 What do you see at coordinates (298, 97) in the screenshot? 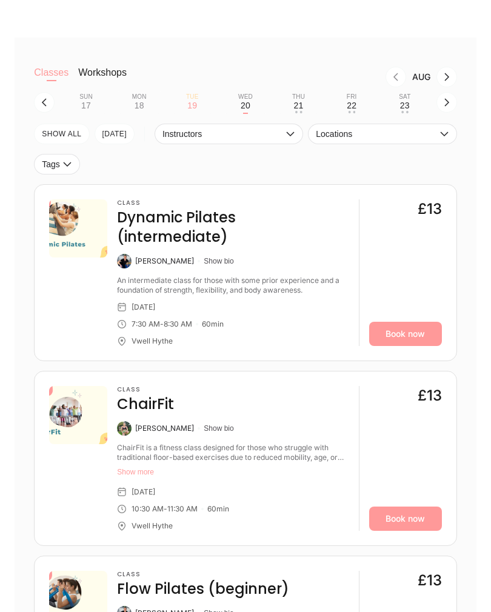
I see `div: Thu` at bounding box center [298, 97].